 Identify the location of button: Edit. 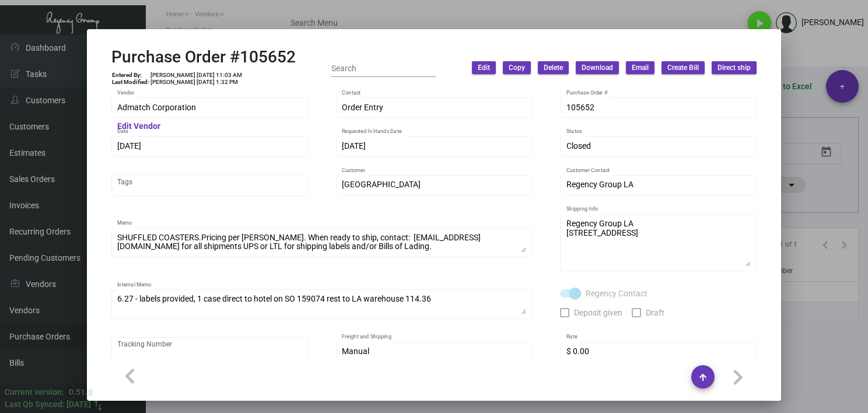
(483, 67).